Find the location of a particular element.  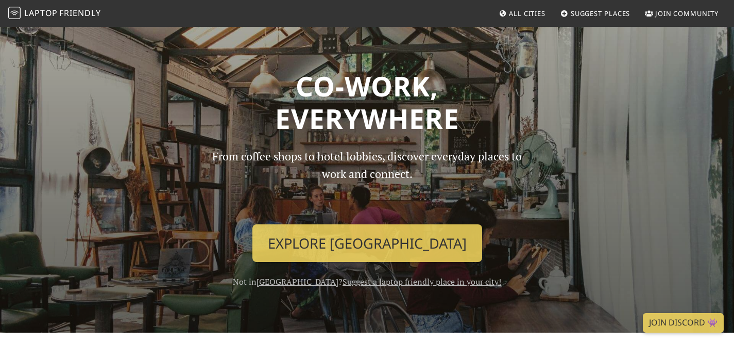

img: LaptopFriendly is located at coordinates (14, 13).